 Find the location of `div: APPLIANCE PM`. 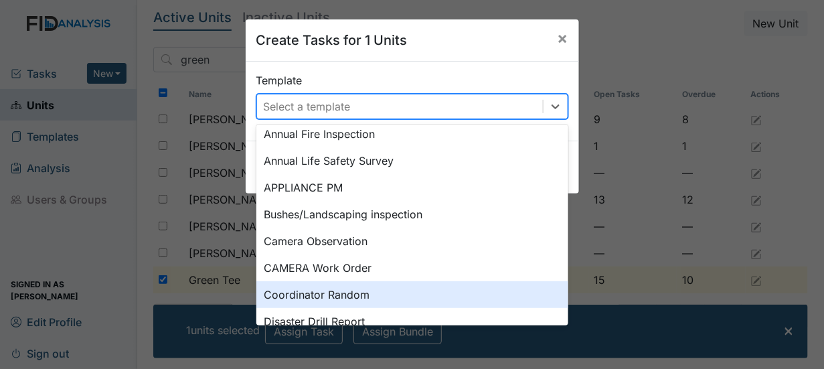

div: APPLIANCE PM is located at coordinates (412, 187).